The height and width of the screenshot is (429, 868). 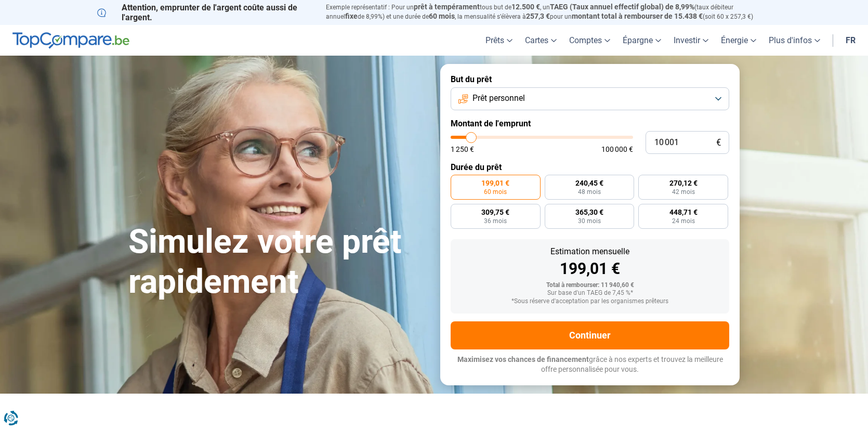 I want to click on span: fixe, so click(x=352, y=16).